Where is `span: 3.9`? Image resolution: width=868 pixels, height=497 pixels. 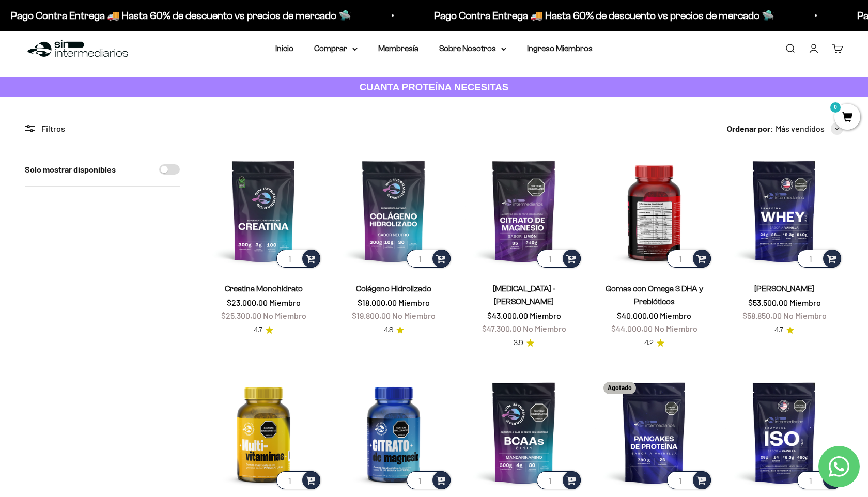
span: 3.9 is located at coordinates (518, 343).